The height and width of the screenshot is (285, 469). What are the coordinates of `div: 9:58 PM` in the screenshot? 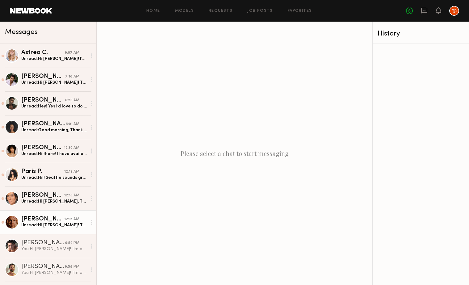 It's located at (72, 267).